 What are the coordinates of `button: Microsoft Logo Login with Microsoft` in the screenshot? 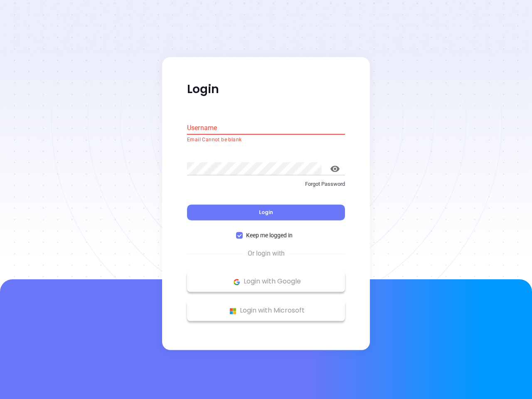 It's located at (266, 311).